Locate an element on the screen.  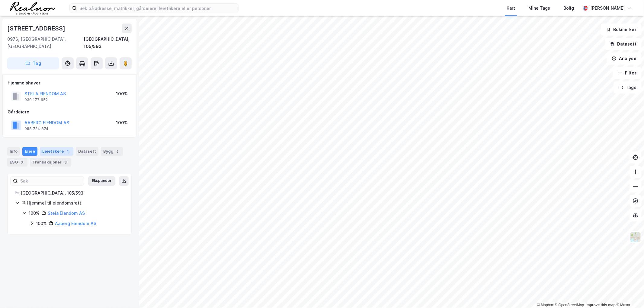
button: Bokmerker is located at coordinates (621, 29).